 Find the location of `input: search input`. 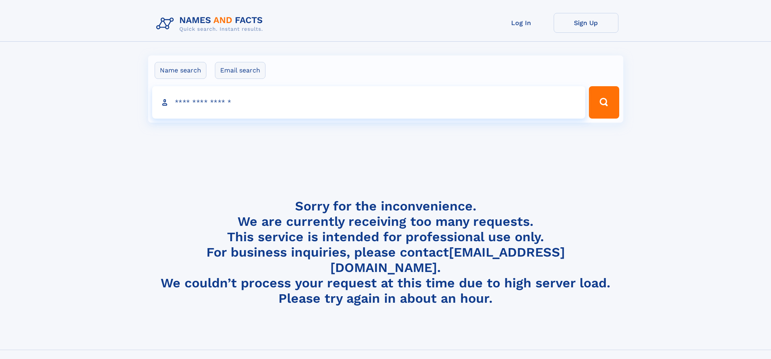

input: search input is located at coordinates (369, 102).